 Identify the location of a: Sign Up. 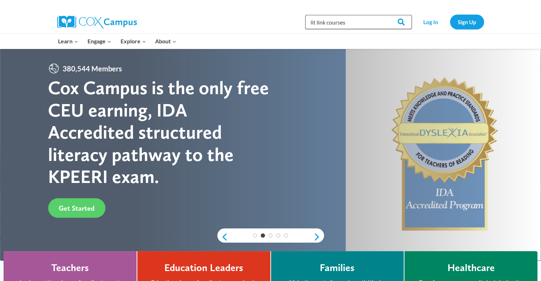
(467, 22).